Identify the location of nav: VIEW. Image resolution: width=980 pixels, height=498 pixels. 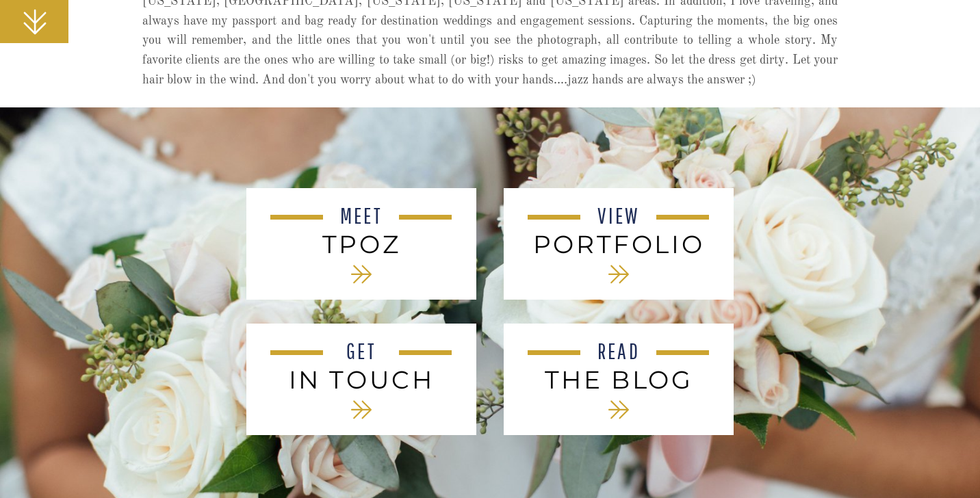
(619, 217).